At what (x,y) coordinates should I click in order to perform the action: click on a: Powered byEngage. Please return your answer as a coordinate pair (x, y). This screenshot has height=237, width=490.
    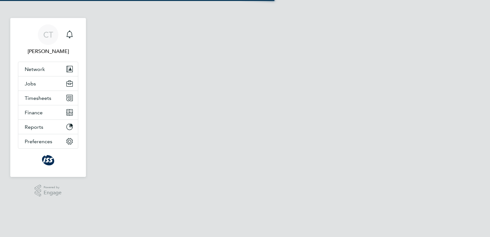
    Looking at the image, I should click on (48, 190).